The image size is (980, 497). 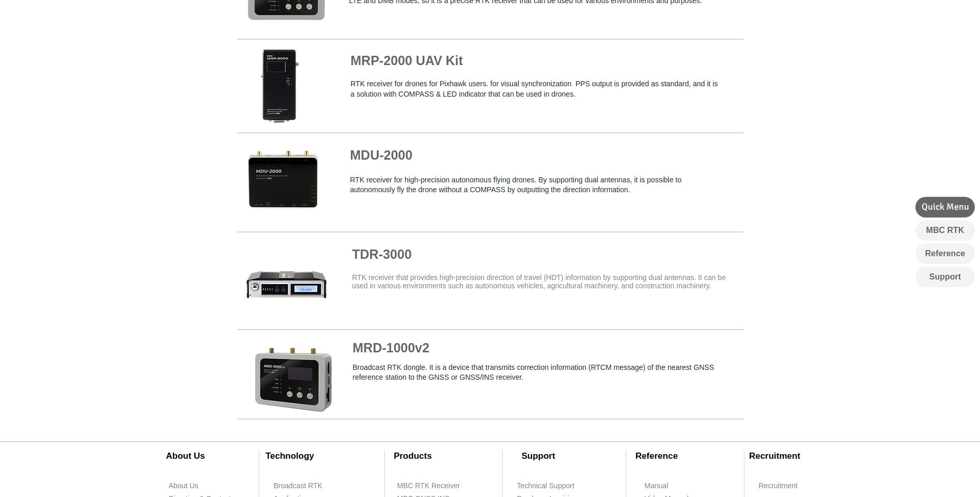 What do you see at coordinates (657, 486) in the screenshot?
I see `span: Manual` at bounding box center [657, 486].